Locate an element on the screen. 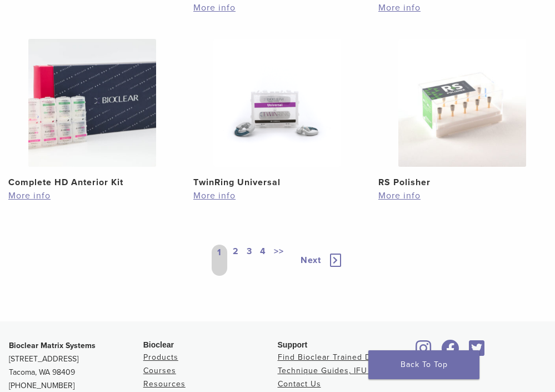 The image size is (555, 392). a: TwinRing UniversalTwinRing Universal is located at coordinates (277, 114).